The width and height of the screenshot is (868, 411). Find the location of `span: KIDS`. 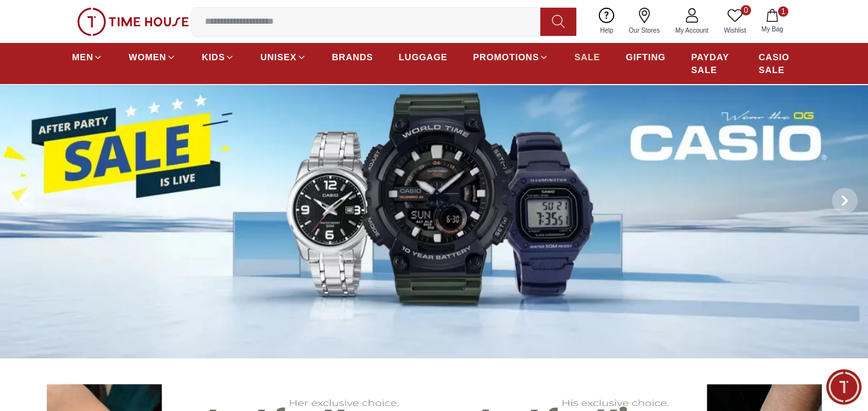

span: KIDS is located at coordinates (213, 57).